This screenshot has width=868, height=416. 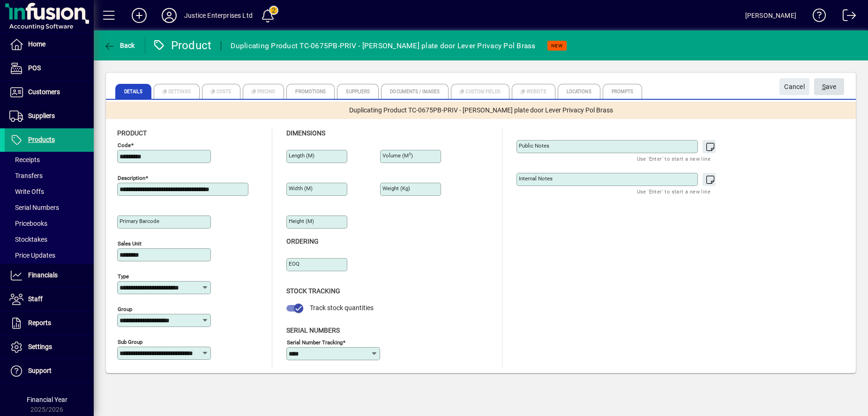 I want to click on span: Pricebooks, so click(x=28, y=223).